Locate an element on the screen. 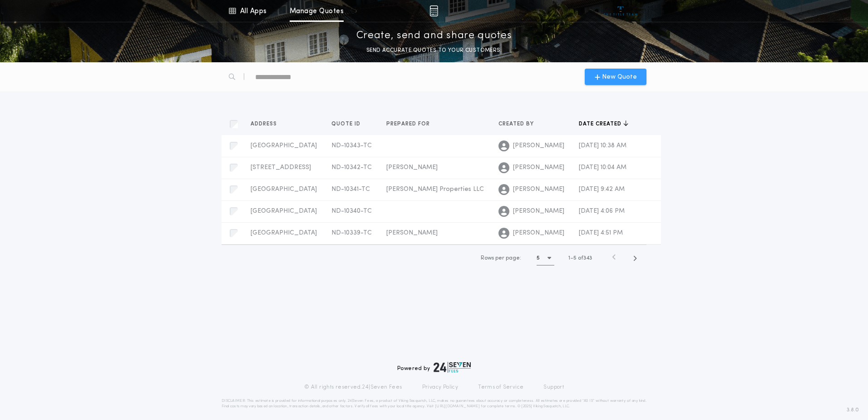 The image size is (868, 420). h1: 5 is located at coordinates (538, 258).